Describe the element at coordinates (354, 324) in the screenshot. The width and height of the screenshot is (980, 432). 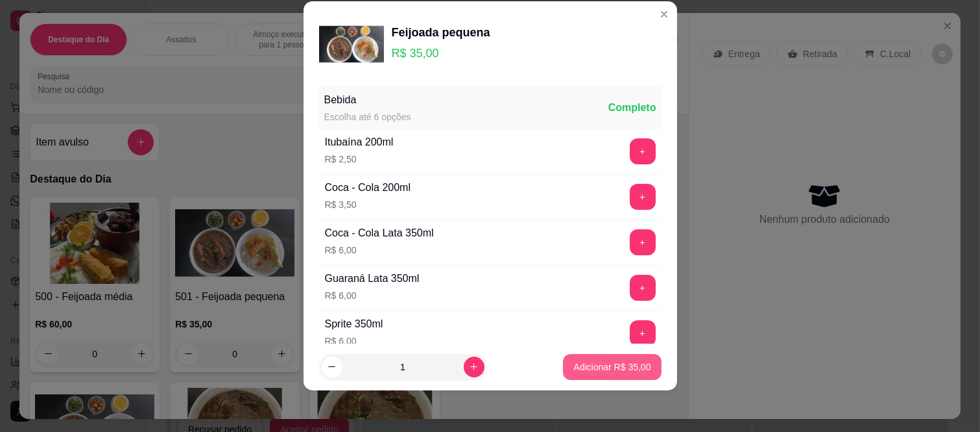
I see `div: Sprite 350ml` at that location.